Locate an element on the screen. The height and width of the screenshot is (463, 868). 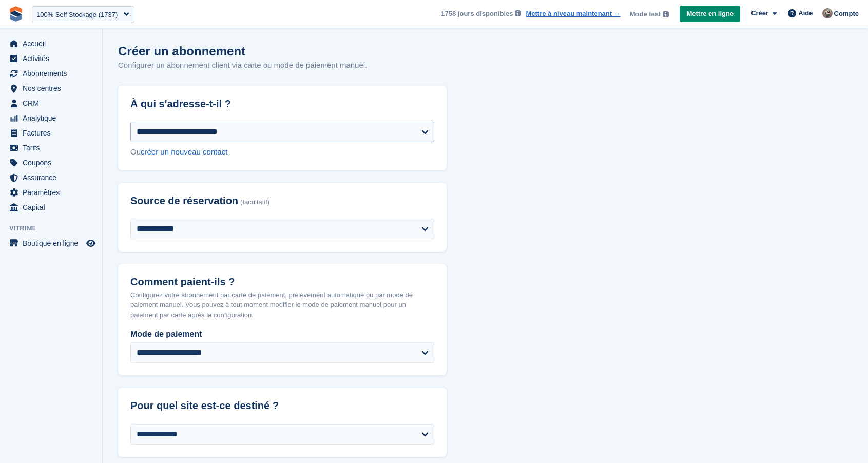
span: Abonnements is located at coordinates (53, 74).